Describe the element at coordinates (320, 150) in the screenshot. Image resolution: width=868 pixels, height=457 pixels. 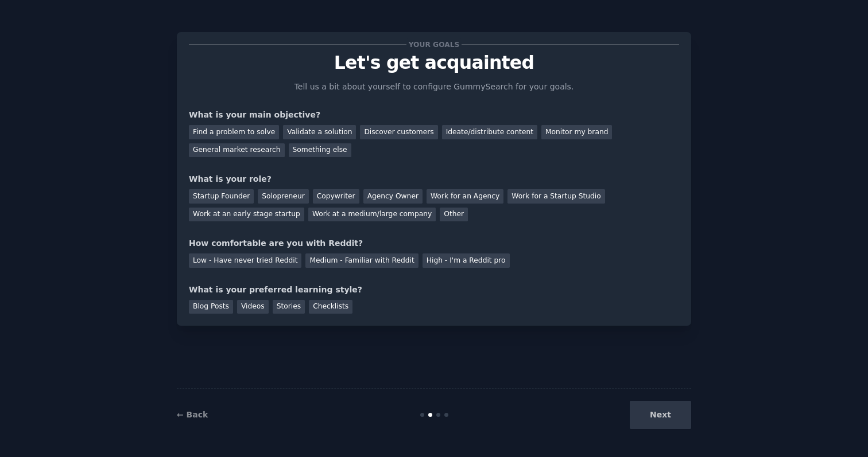
I see `div: Something else` at that location.